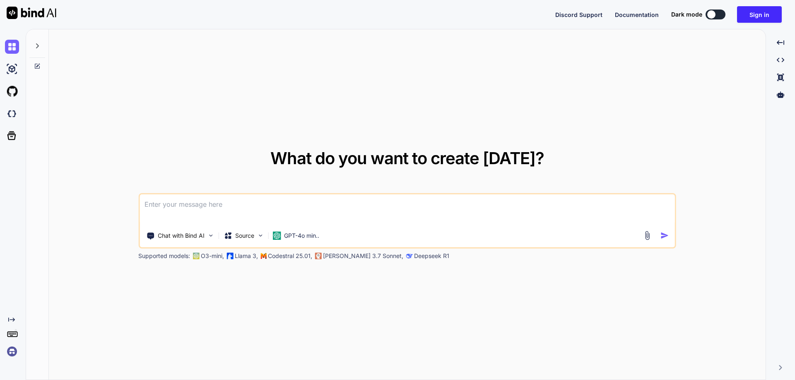 The height and width of the screenshot is (380, 795). What do you see at coordinates (431, 256) in the screenshot?
I see `p: Deepseek R1` at bounding box center [431, 256].